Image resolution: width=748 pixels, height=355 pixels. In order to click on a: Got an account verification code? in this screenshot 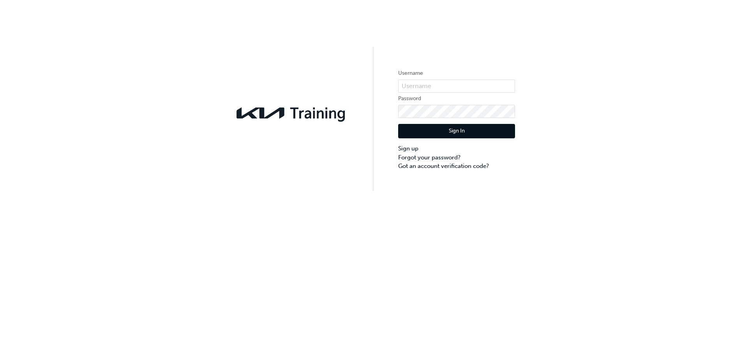, I will do `click(457, 166)`.